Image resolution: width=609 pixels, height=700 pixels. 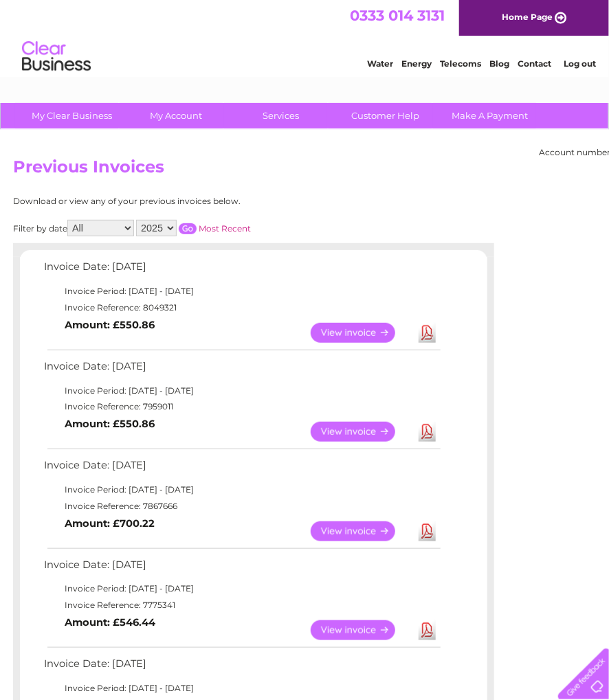 What do you see at coordinates (56, 56) in the screenshot?
I see `img: logo.png` at bounding box center [56, 56].